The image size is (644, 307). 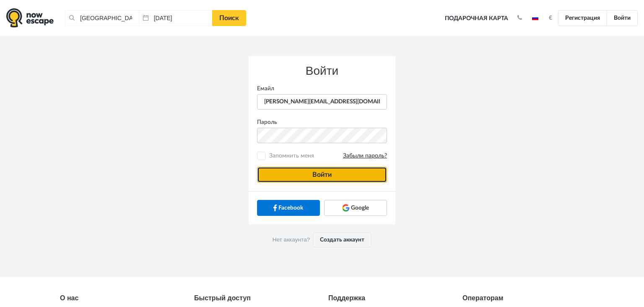 I want to click on div: Операторам, so click(x=523, y=298).